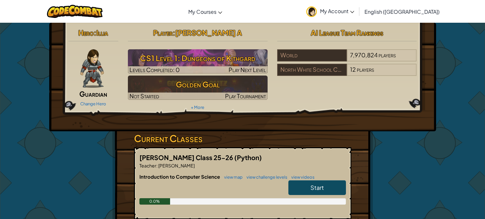 This screenshot has width=485, height=219. I want to click on div: North White School Corp, so click(312, 70).